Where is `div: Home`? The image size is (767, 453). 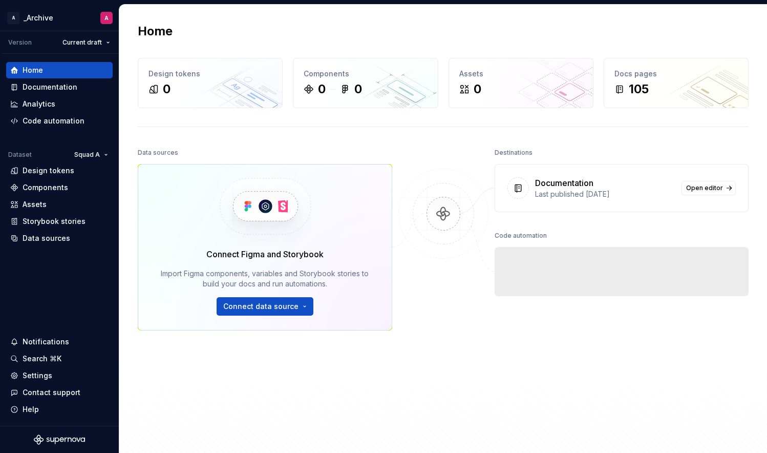 div: Home is located at coordinates (33, 70).